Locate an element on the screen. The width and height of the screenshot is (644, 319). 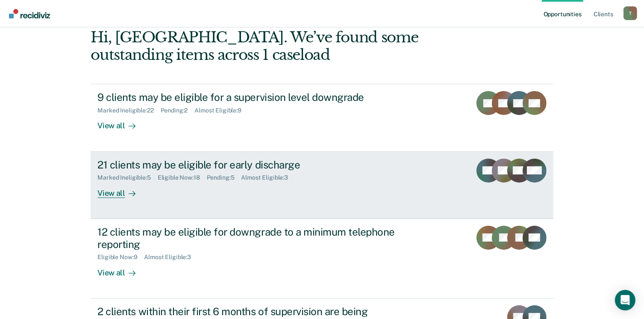
div: Open Intercom Messenger is located at coordinates (625, 300).